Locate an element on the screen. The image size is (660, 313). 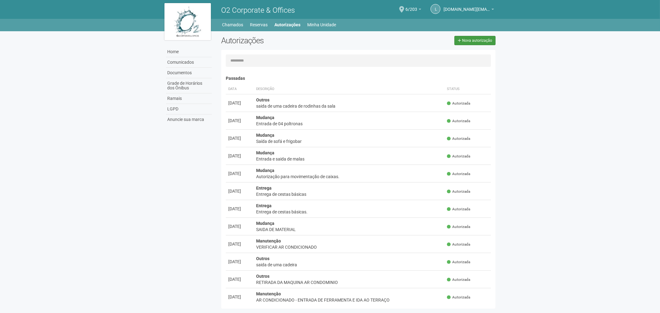
a: Nova autorização is located at coordinates (475, 41).